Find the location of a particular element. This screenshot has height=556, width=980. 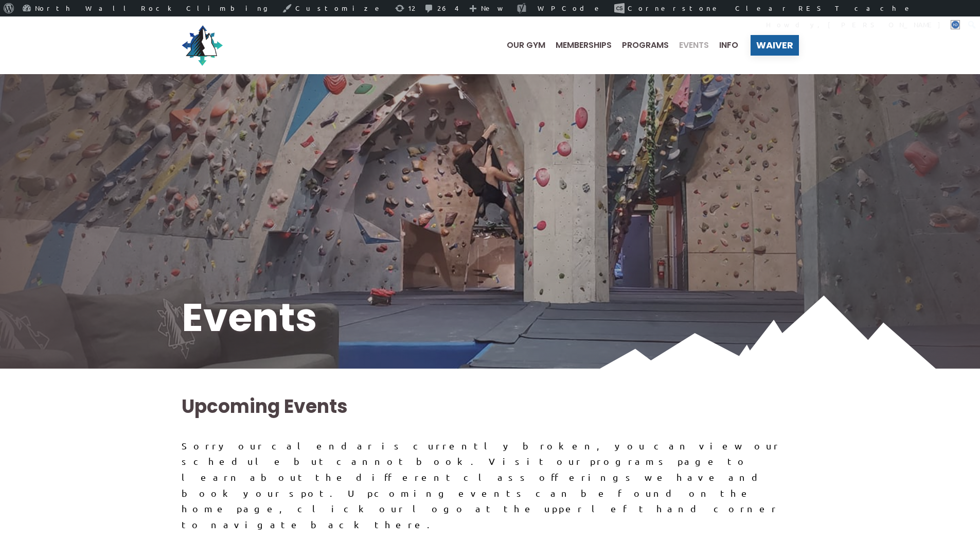

span: Programs is located at coordinates (645, 45).